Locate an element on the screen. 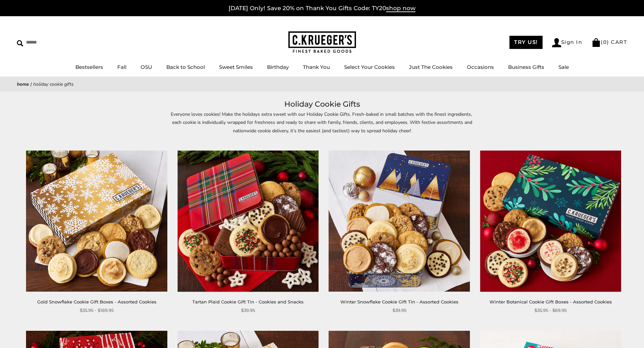 The width and height of the screenshot is (644, 348). span: $35.95 - $169.95 is located at coordinates (97, 310).